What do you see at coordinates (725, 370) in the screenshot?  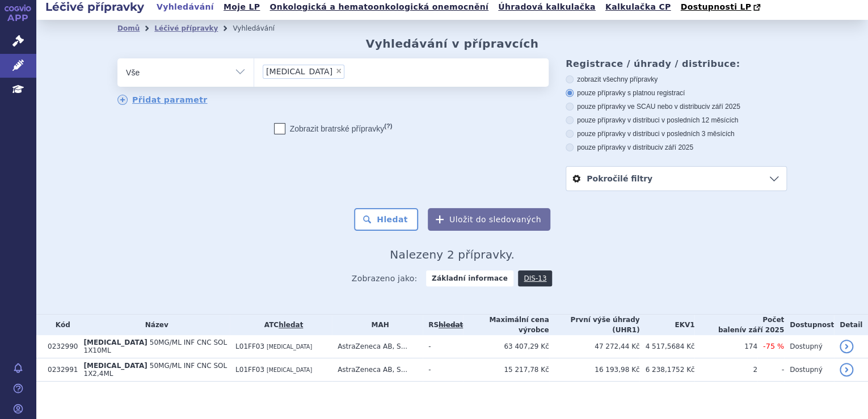 I see `td: 2` at bounding box center [725, 370].